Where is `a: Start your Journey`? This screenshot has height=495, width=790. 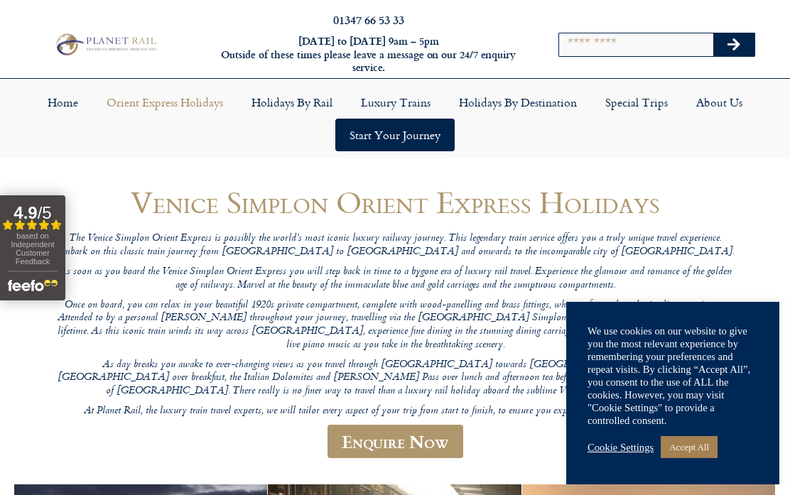 a: Start your Journey is located at coordinates (395, 135).